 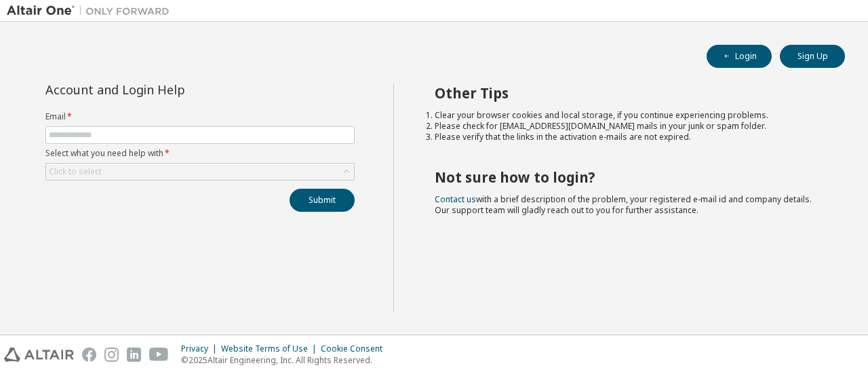 What do you see at coordinates (39, 354) in the screenshot?
I see `img: altair_logo.svg` at bounding box center [39, 354].